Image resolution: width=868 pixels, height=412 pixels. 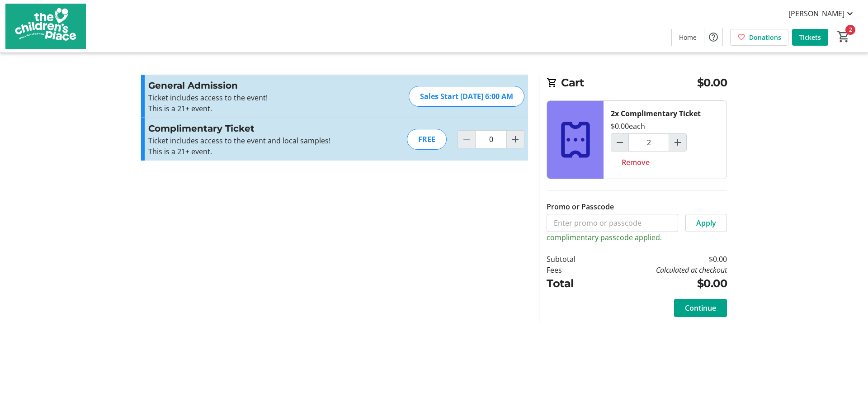 I want to click on input: Enter promo or passcode, so click(x=612, y=223).